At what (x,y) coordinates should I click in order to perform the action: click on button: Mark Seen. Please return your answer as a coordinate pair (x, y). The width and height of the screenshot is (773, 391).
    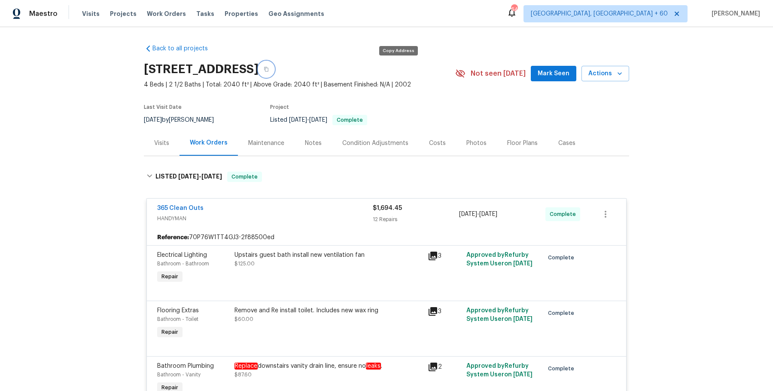
    Looking at the image, I should click on (554, 73).